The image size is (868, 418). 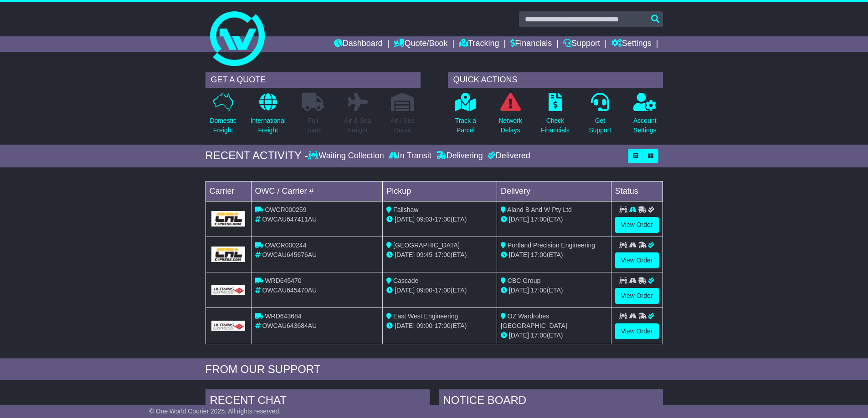 What do you see at coordinates (313, 80) in the screenshot?
I see `div: GET A QUOTE` at bounding box center [313, 80].